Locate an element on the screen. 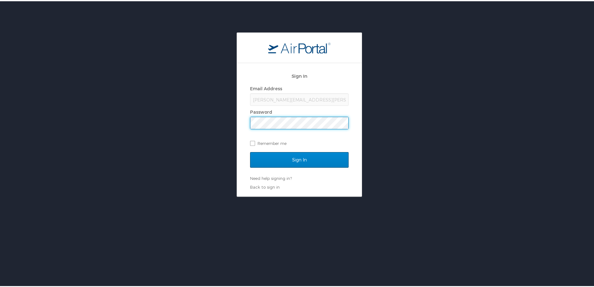 This screenshot has width=594, height=287. a: Back to sign in is located at coordinates (265, 186).